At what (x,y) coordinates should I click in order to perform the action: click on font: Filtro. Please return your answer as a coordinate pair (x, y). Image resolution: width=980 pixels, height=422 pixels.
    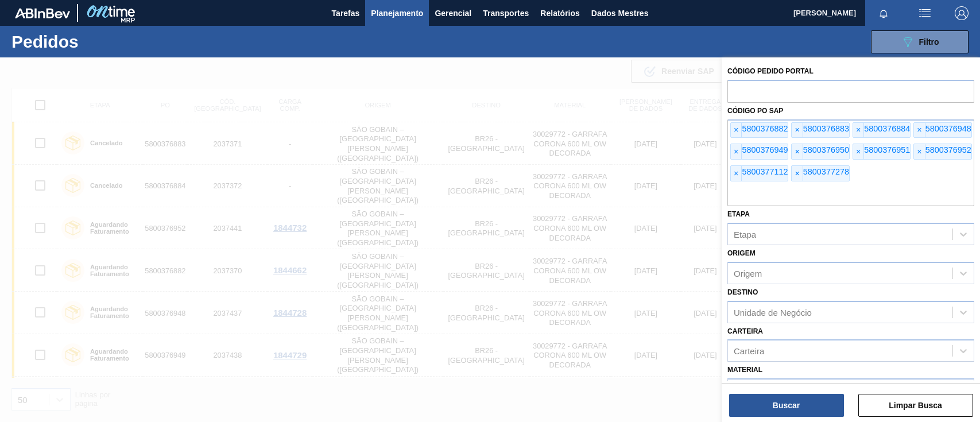
    Looking at the image, I should click on (929, 42).